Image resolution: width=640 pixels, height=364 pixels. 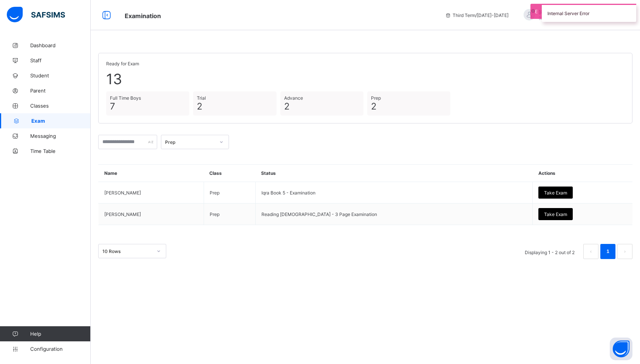 I want to click on span: Messaging, so click(x=61, y=136).